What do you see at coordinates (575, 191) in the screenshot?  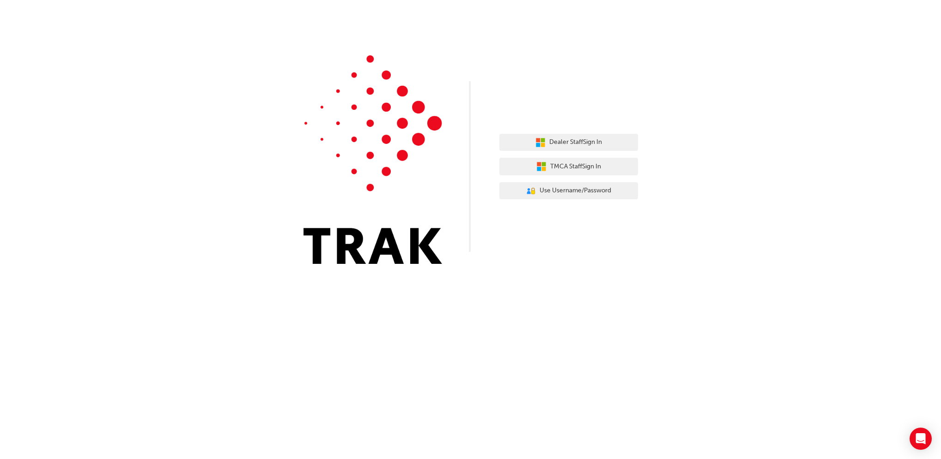 I see `span: Use Username/Password` at bounding box center [575, 191].